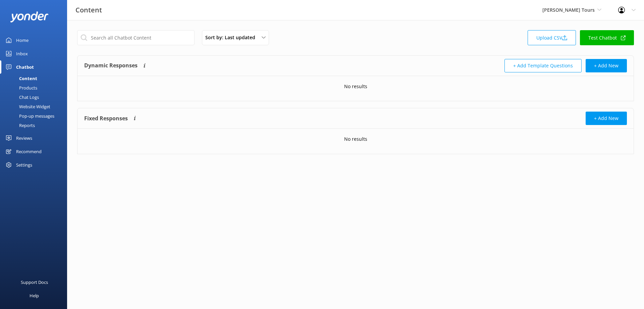  Describe the element at coordinates (29, 151) in the screenshot. I see `div: Recommend` at that location.